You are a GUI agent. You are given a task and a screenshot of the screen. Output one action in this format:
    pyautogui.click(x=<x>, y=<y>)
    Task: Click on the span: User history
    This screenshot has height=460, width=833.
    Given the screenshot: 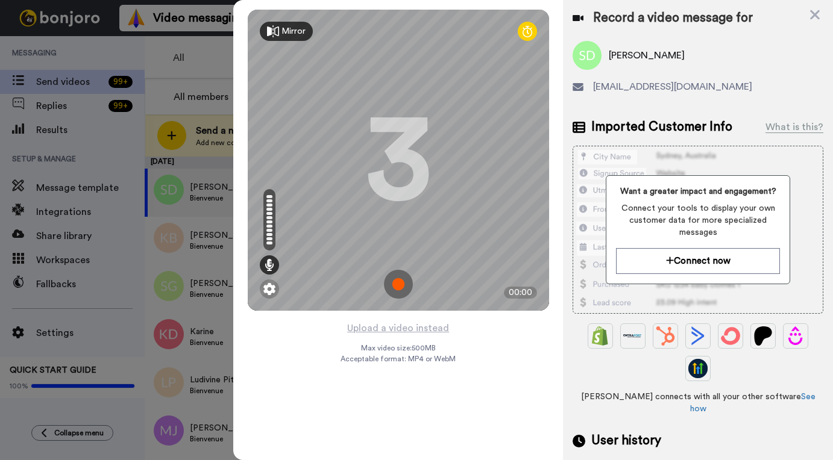 What is the action you would take?
    pyautogui.click(x=626, y=441)
    